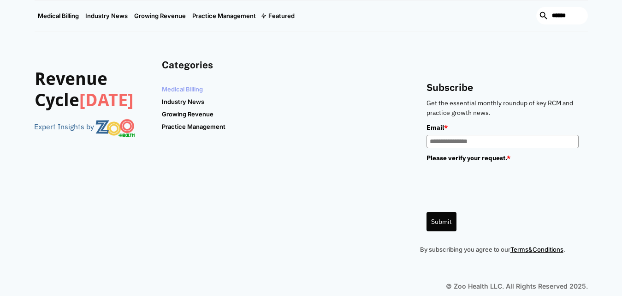 This screenshot has height=296, width=622. What do you see at coordinates (503, 87) in the screenshot?
I see `title: Subscribe` at bounding box center [503, 87].